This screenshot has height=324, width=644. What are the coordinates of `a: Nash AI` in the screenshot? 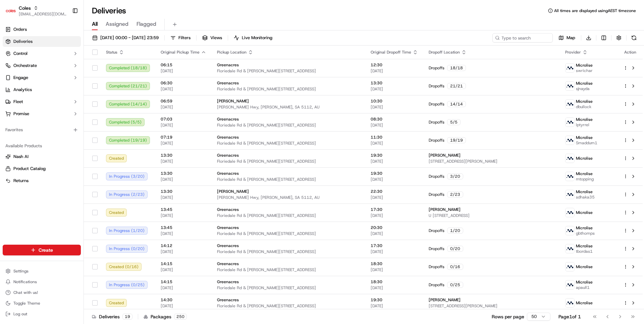 It's located at (42, 157).